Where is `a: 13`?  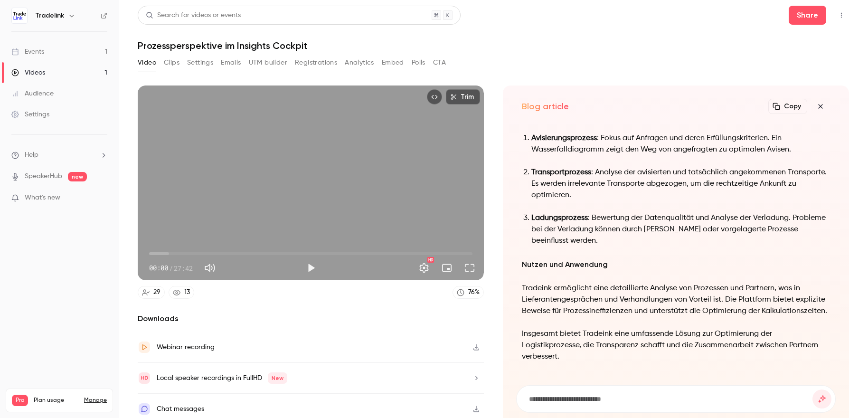
a: 13 is located at coordinates (181, 292).